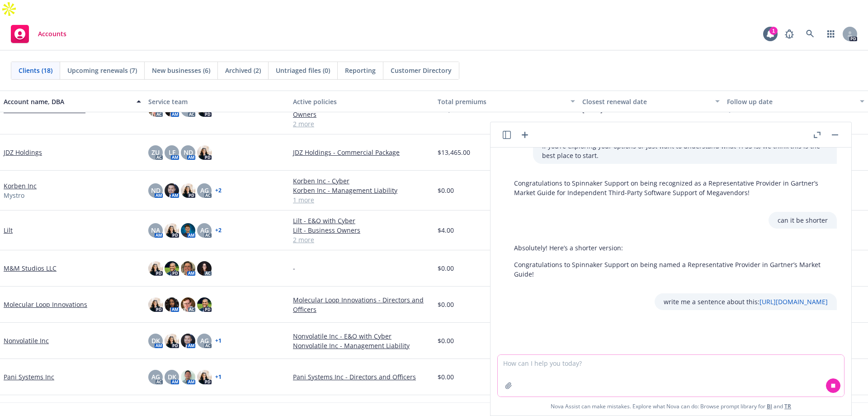 The image size is (868, 416). I want to click on div: Closest renewal date, so click(646, 101).